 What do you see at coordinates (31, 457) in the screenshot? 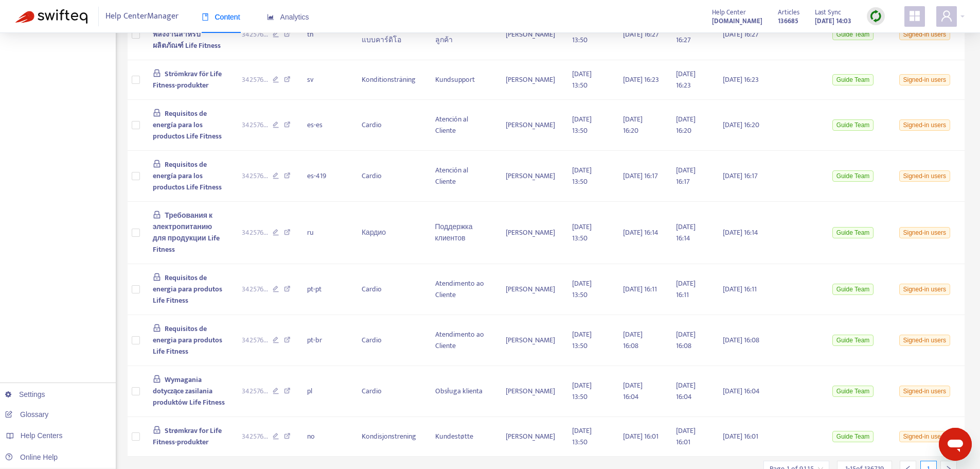
I see `a: Online Help` at bounding box center [31, 457].